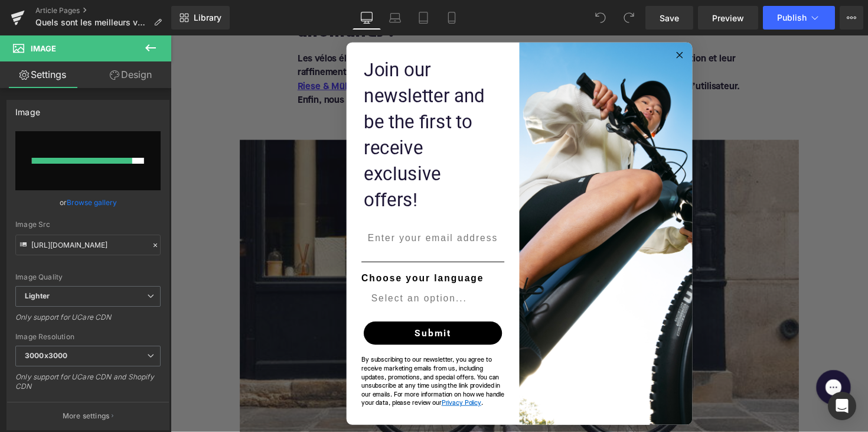 Image resolution: width=868 pixels, height=432 pixels. I want to click on button: Close dialog, so click(521, 20).